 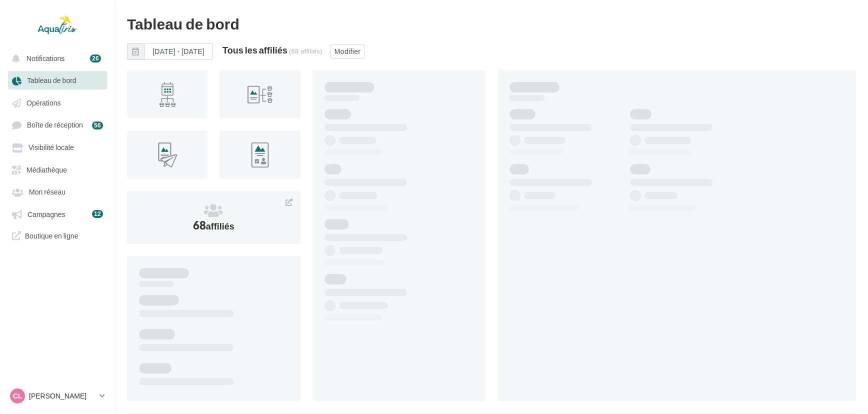 I want to click on button: Notifications 26, so click(x=56, y=58).